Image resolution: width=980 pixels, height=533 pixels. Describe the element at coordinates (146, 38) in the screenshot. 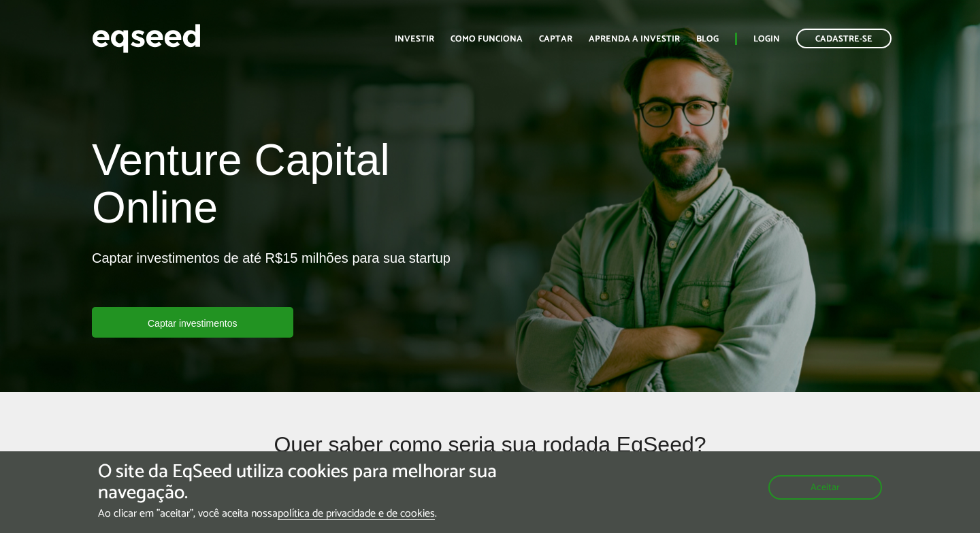

I see `img: EqSeed` at that location.